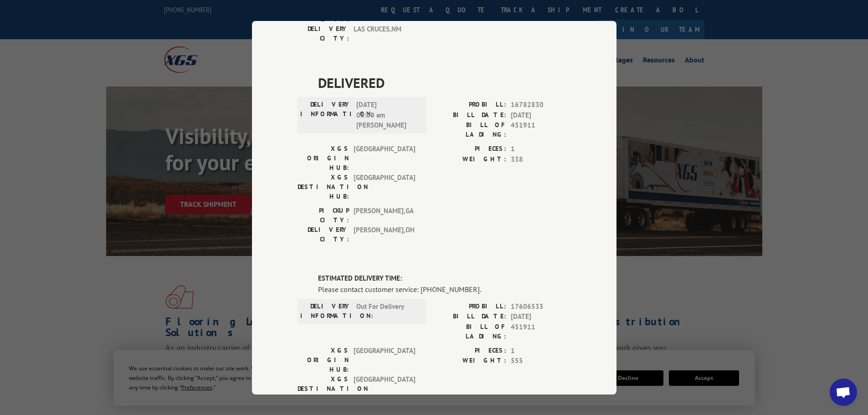 This screenshot has width=868, height=415. What do you see at coordinates (384, 34) in the screenshot?
I see `span: LAS CRUCES , NM` at bounding box center [384, 34].